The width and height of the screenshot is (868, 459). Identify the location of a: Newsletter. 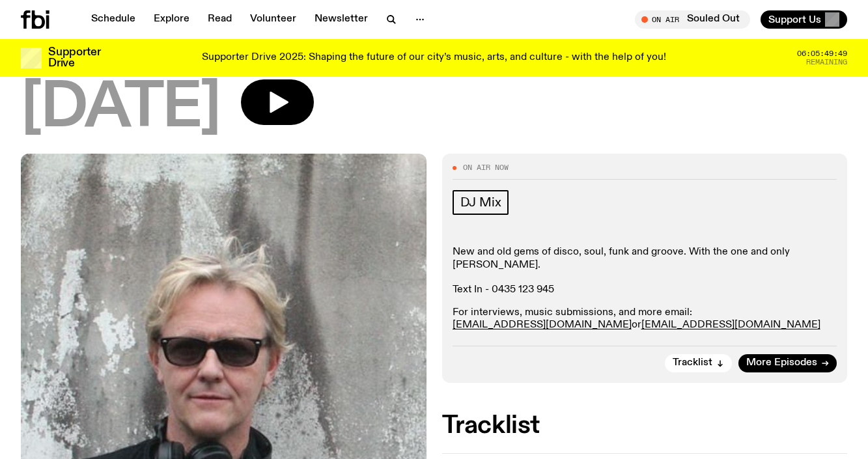
(341, 20).